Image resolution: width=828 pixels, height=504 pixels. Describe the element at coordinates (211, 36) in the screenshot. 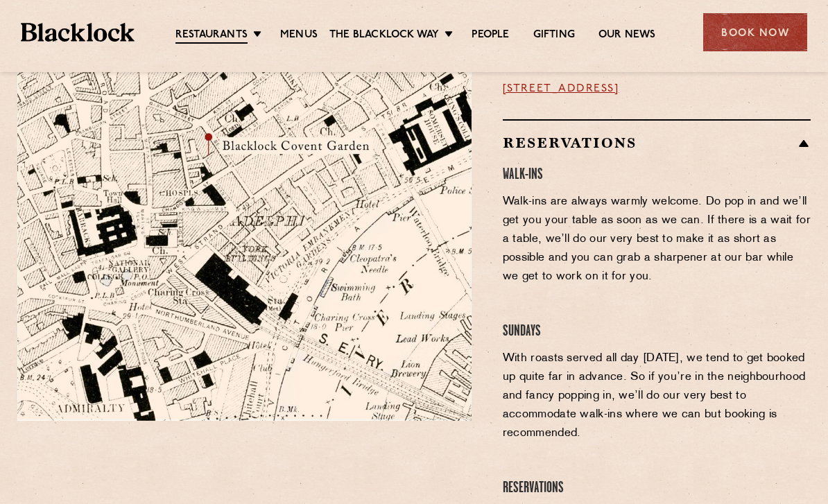

I see `a: Restaurants` at that location.